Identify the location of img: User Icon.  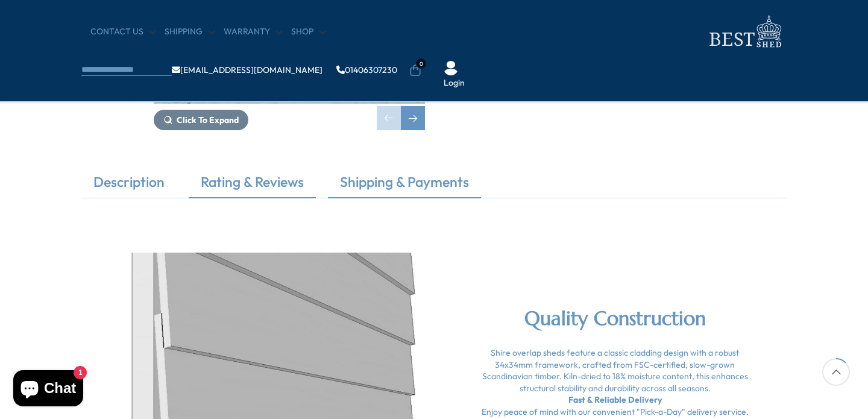
(451, 68).